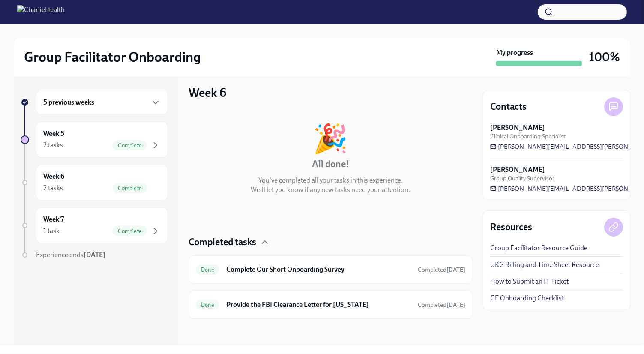 The height and width of the screenshot is (354, 644). Describe the element at coordinates (441, 270) in the screenshot. I see `span: August 14th, 2025 18:19` at that location.